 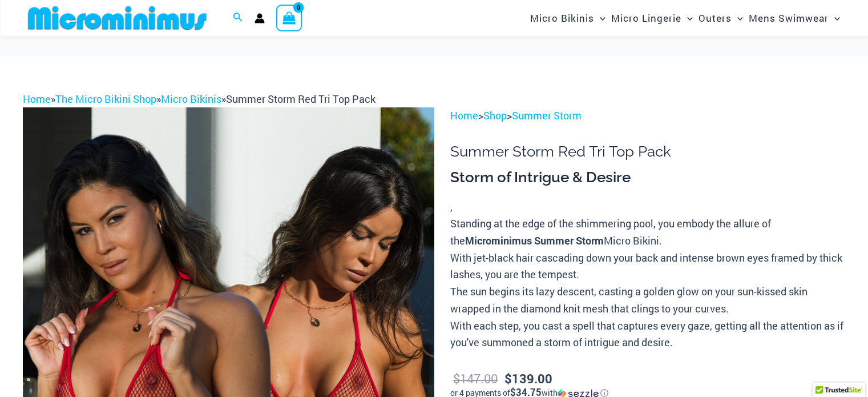 I want to click on a: OutersMenu ToggleMenu Toggle, so click(x=721, y=17).